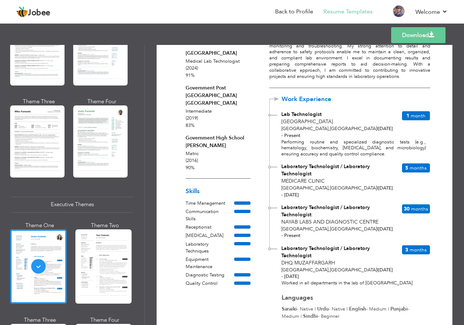  What do you see at coordinates (349, 49) in the screenshot?
I see `p: As a skilled Lab Technologist, I bring extensive experience in conducting precise laboratory test...` at bounding box center [349, 49].